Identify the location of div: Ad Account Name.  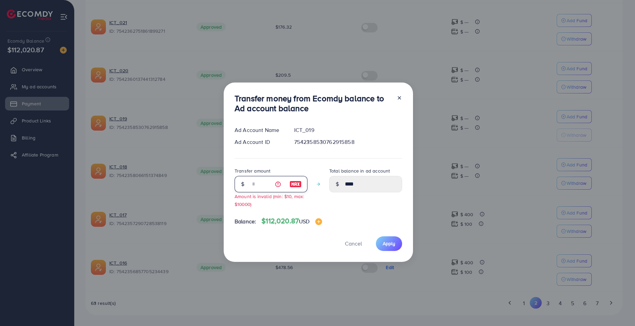
(259, 130).